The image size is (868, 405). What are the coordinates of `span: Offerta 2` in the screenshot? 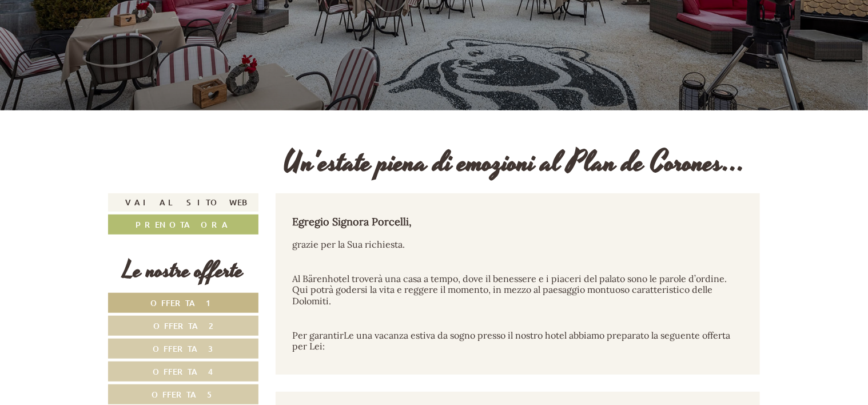 It's located at (183, 325).